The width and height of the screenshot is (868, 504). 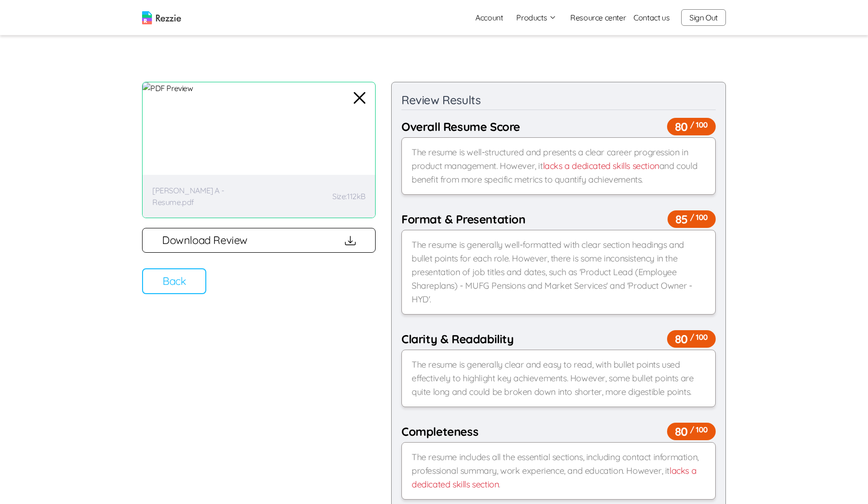 What do you see at coordinates (536, 17) in the screenshot?
I see `button: Products` at bounding box center [536, 17].